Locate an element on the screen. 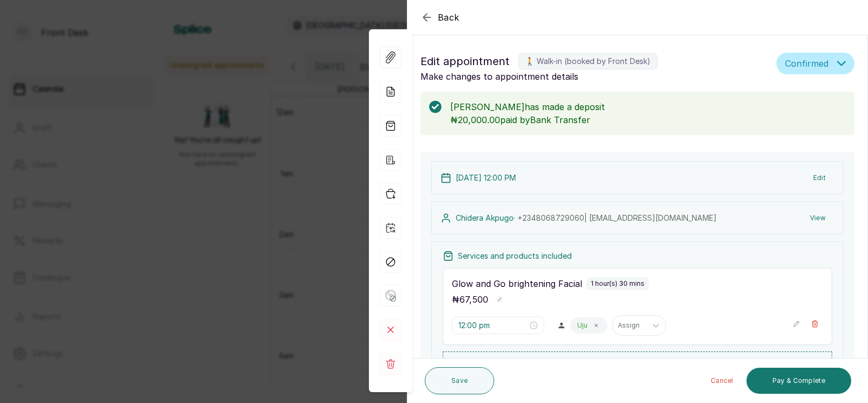 The image size is (868, 403). label: 🚶 Walk-in (booked by Front Desk) is located at coordinates (588, 62).